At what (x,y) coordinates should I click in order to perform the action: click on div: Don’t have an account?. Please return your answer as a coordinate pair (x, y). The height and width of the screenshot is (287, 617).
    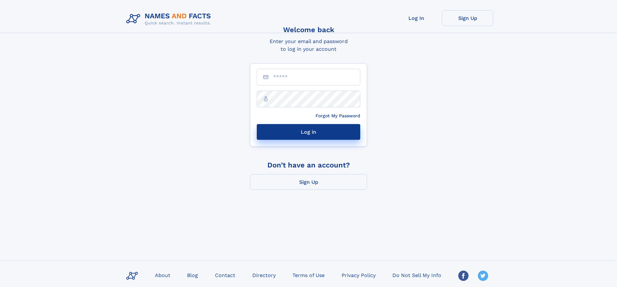
    Looking at the image, I should click on (308, 165).